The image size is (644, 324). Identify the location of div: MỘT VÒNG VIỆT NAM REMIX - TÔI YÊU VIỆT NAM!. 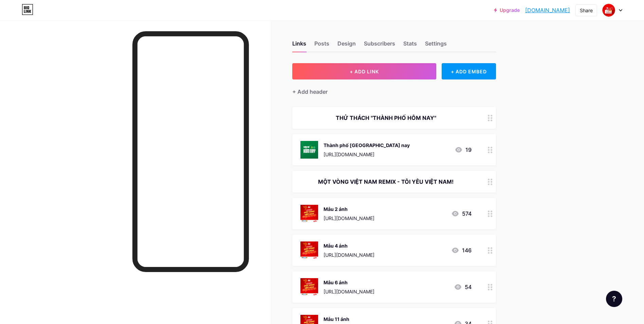
(386, 182).